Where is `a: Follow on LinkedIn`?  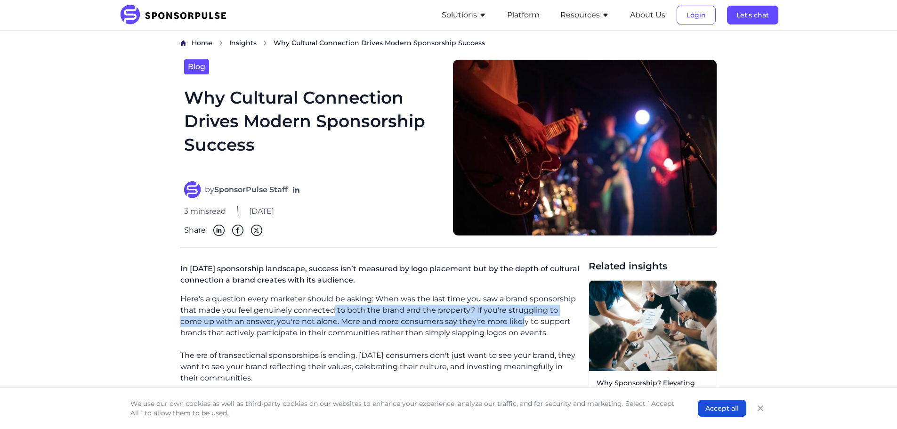 a: Follow on LinkedIn is located at coordinates (296, 190).